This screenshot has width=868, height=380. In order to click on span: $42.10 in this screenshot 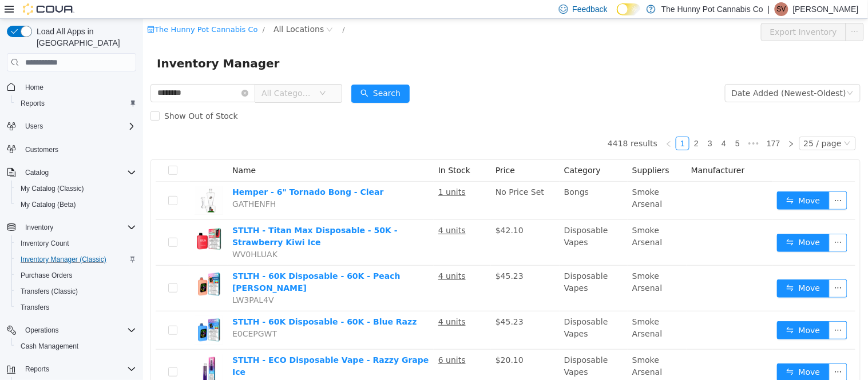, I will do `click(366, 212)`.